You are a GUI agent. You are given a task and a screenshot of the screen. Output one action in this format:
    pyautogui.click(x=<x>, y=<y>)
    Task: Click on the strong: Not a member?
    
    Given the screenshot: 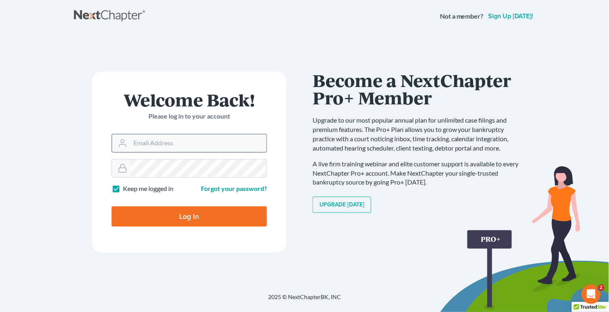 What is the action you would take?
    pyautogui.click(x=462, y=16)
    